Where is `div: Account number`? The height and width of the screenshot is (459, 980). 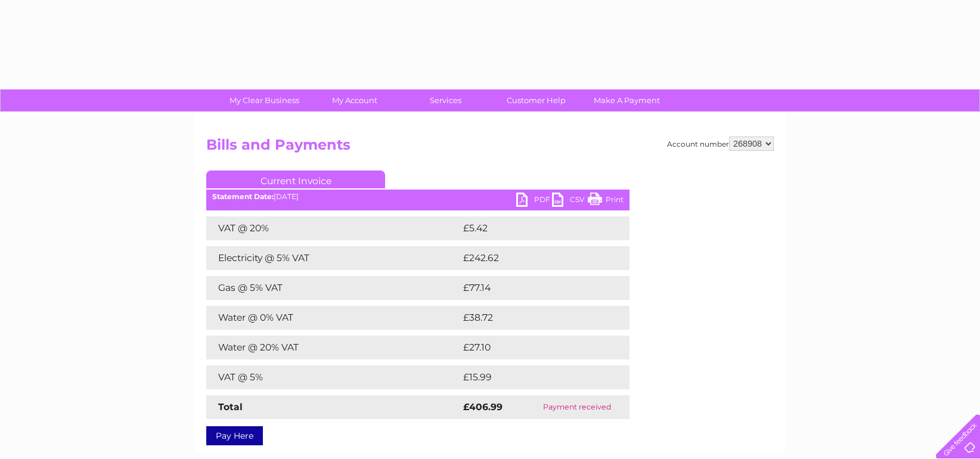
div: Account number is located at coordinates (720, 144).